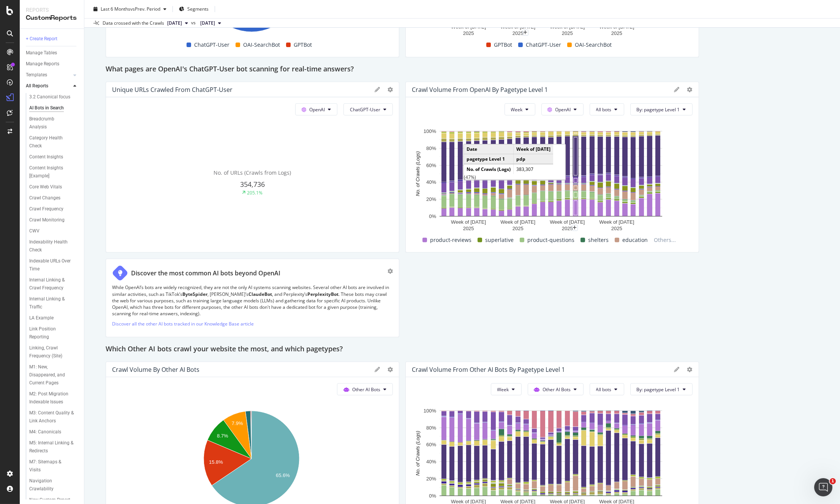 The width and height of the screenshot is (840, 504). What do you see at coordinates (41, 53) in the screenshot?
I see `div: Manage Tables` at bounding box center [41, 53].